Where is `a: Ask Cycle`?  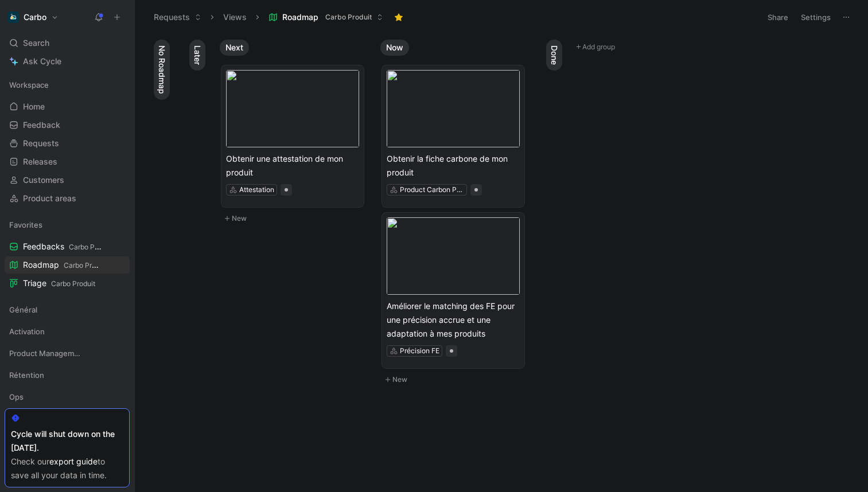
a: Ask Cycle is located at coordinates (67, 62).